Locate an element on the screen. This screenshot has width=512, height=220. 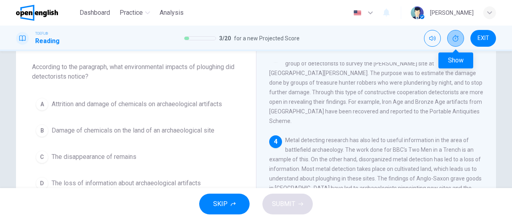
span: The disappearance of remains is located at coordinates (94, 157).